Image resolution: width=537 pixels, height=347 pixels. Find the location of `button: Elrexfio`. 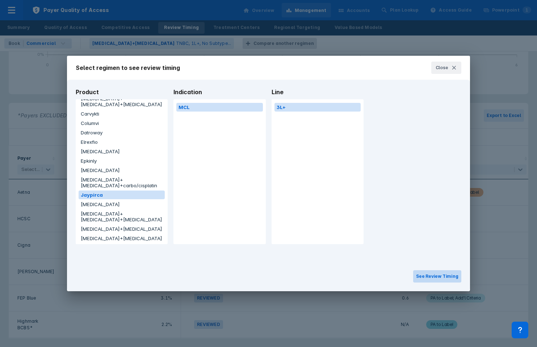

button: Elrexfio is located at coordinates (122, 142).